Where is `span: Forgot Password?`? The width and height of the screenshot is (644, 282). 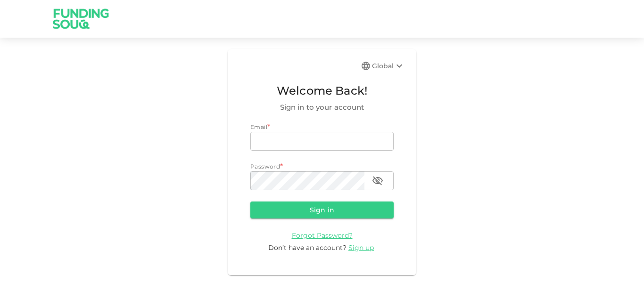 span: Forgot Password? is located at coordinates (322, 236).